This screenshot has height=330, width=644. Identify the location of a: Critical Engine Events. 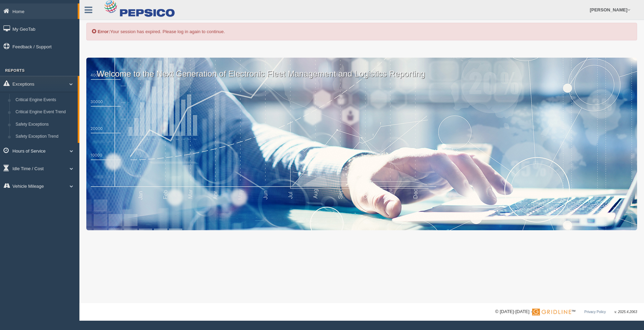
(45, 100).